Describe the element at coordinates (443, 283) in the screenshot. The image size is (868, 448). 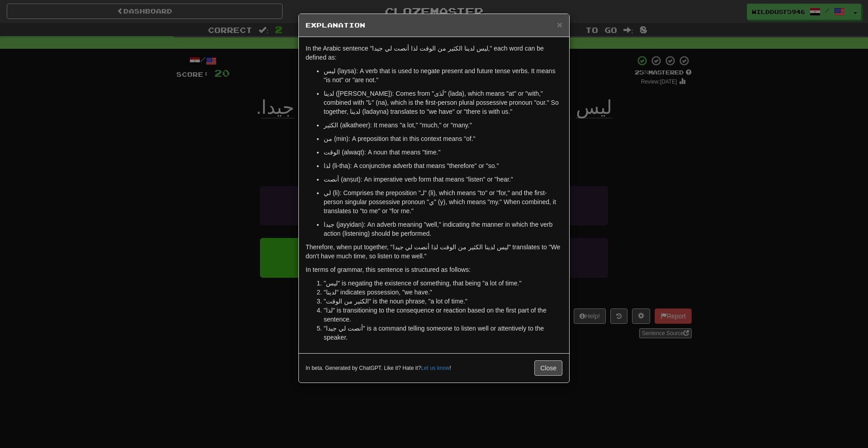
I see `li: "ليس" is negating the existence of something, that being "a lot of time."` at that location.